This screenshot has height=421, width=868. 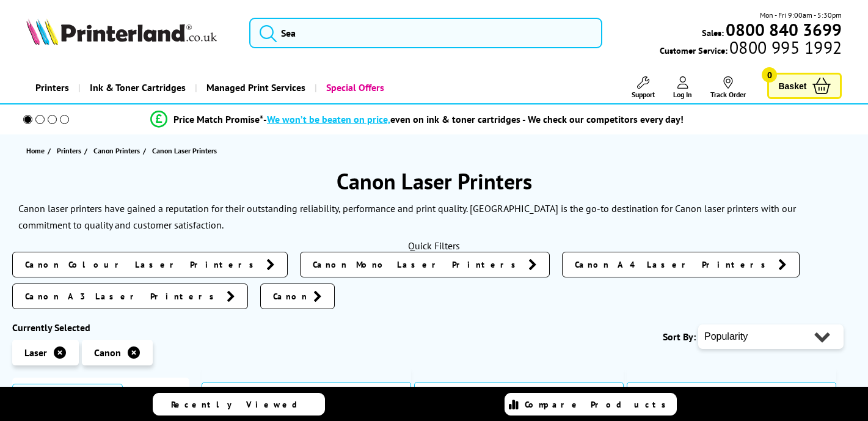 What do you see at coordinates (433, 246) in the screenshot?
I see `div: Quick Filters` at bounding box center [433, 246].